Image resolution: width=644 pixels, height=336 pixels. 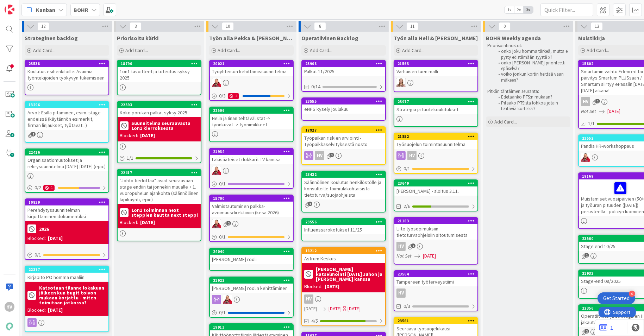 I want to click on div: 13296Arvot: Esillä pitäminen, esim. stage endeissä (käytännön esimerkit, firman linjaukset, työta..., so click(x=67, y=116).